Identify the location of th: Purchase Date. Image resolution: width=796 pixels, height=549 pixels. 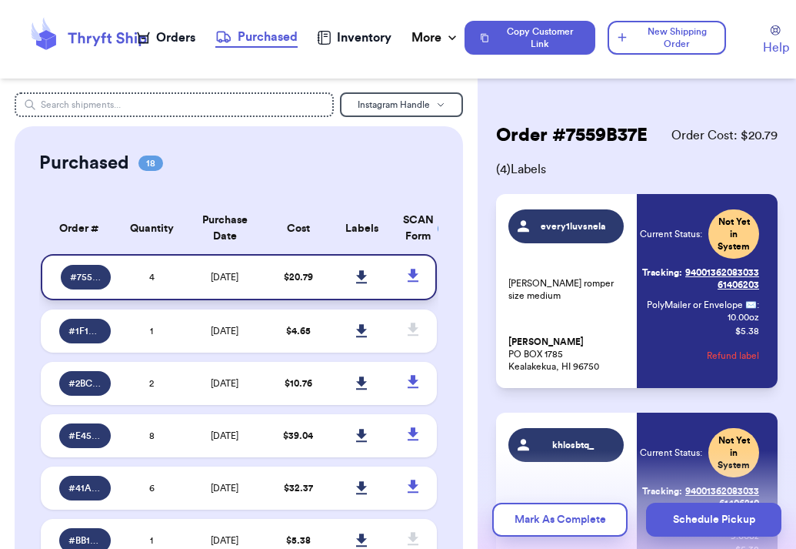
(225, 229).